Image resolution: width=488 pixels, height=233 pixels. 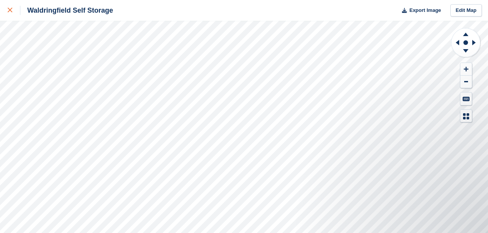 I want to click on button: Map Legend, so click(x=466, y=116).